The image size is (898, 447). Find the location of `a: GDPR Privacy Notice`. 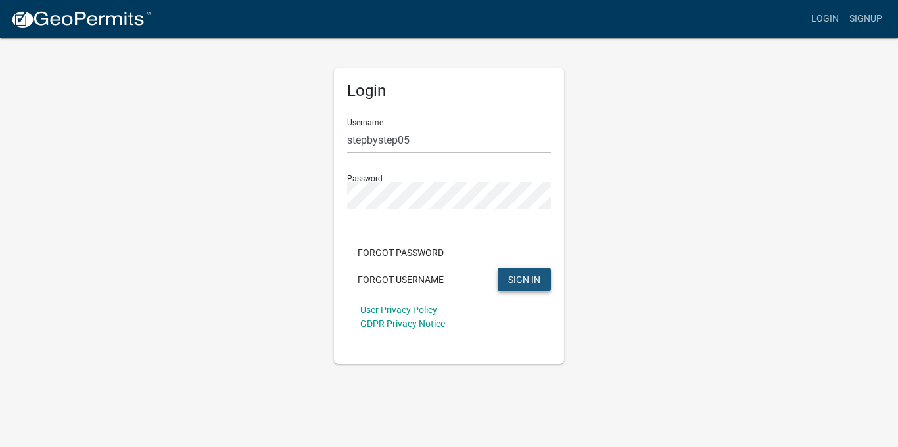

a: GDPR Privacy Notice is located at coordinates (402, 324).